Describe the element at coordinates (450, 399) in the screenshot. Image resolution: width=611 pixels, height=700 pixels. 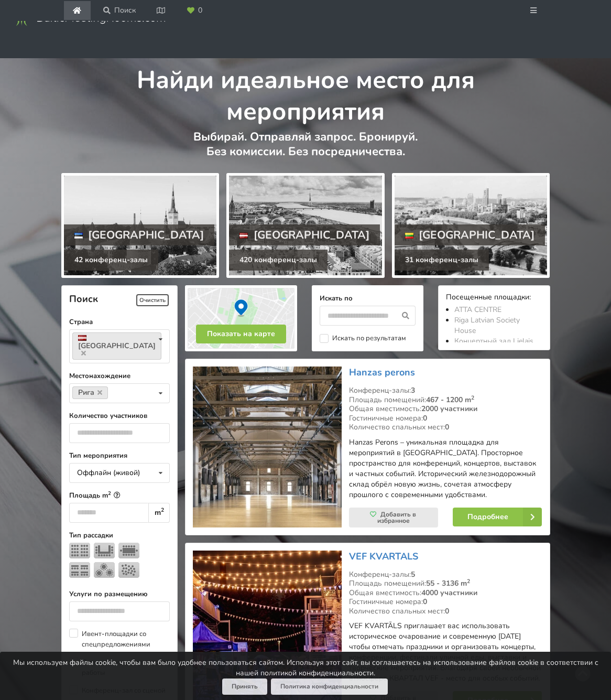
I see `strong: 467 - 1200 m` at that location.